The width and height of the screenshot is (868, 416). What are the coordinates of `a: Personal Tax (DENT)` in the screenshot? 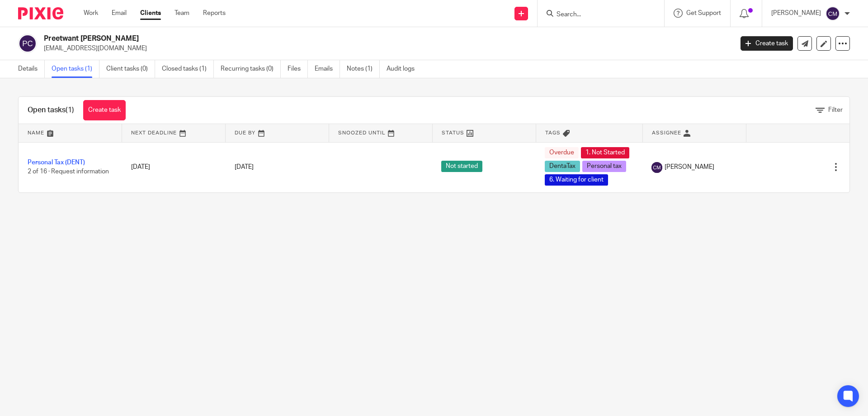 It's located at (56, 163).